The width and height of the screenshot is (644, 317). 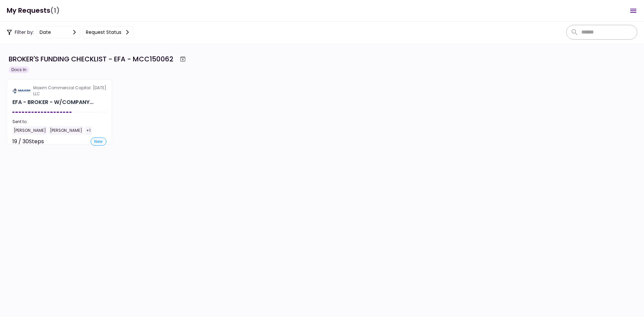 What do you see at coordinates (70, 32) in the screenshot?
I see `div: Filter by:` at bounding box center [70, 32].